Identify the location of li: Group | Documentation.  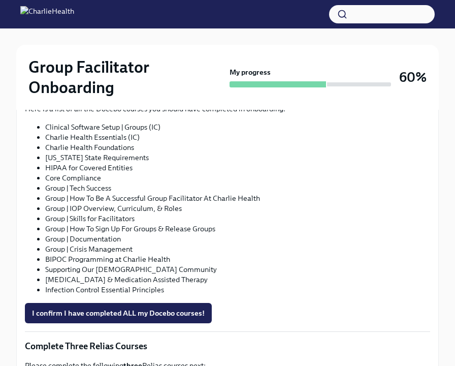
(238, 239).